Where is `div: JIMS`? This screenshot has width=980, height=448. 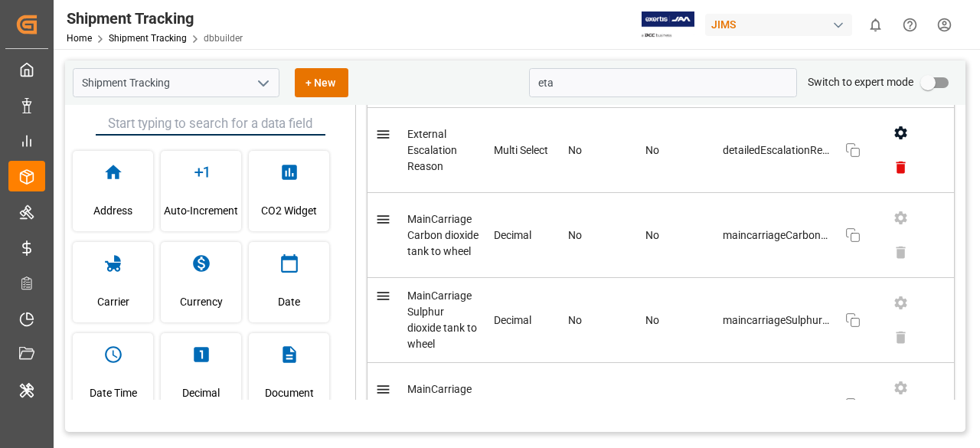
div: JIMS is located at coordinates (779, 24).